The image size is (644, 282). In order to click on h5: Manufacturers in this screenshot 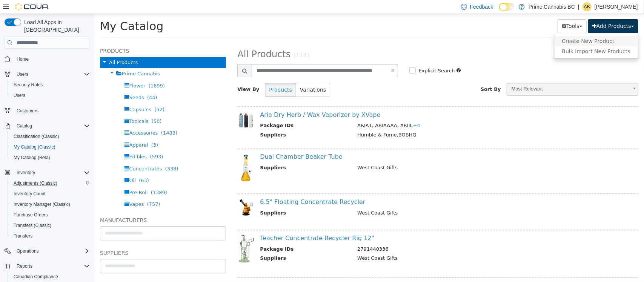, I will do `click(69, 207)`.